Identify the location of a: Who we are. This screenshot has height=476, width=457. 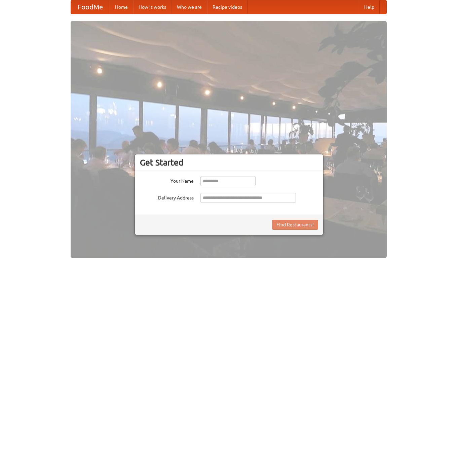
(189, 7).